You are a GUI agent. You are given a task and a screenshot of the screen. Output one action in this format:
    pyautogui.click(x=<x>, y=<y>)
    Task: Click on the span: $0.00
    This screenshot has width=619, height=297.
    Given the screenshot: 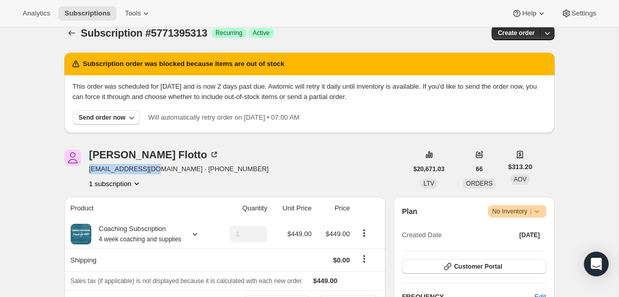 What is the action you would take?
    pyautogui.click(x=342, y=260)
    